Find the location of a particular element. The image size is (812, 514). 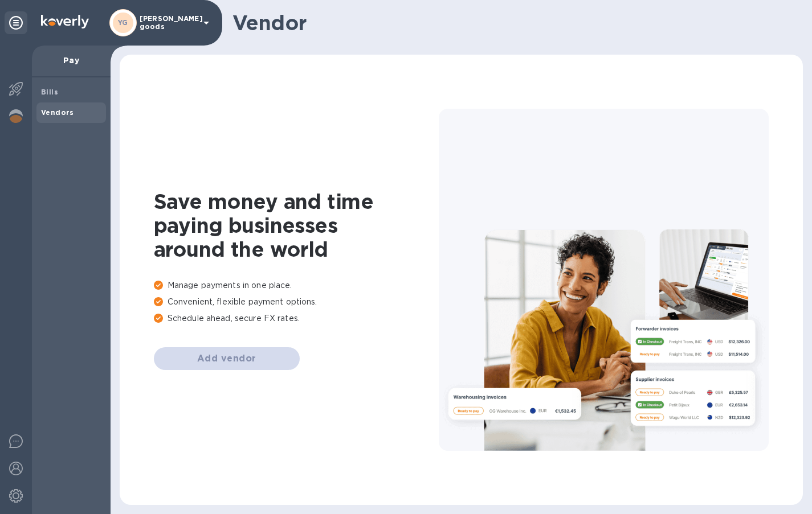

p: Schedule ahead, secure FX rates. is located at coordinates (296, 318).